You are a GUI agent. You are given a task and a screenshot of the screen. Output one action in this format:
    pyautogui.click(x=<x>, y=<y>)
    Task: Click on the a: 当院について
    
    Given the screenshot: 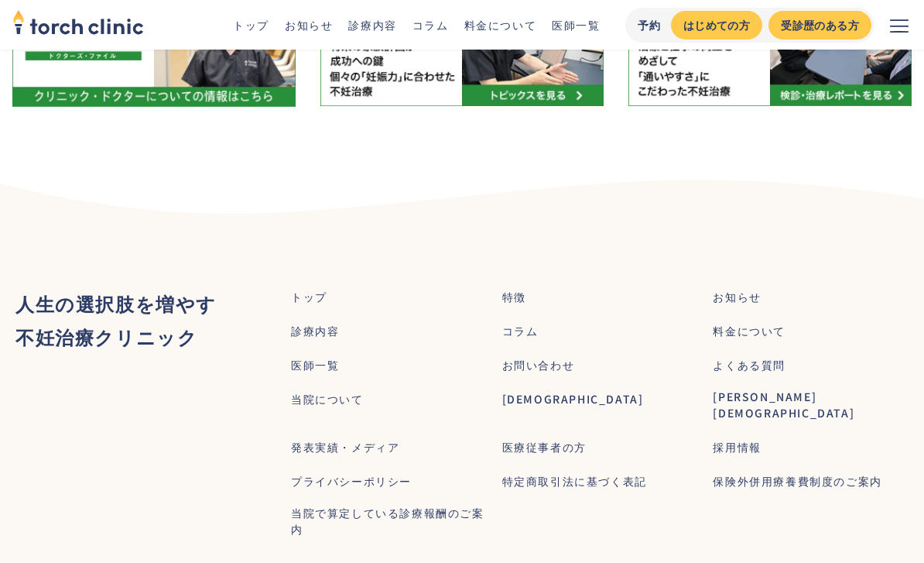 What is the action you would take?
    pyautogui.click(x=327, y=399)
    